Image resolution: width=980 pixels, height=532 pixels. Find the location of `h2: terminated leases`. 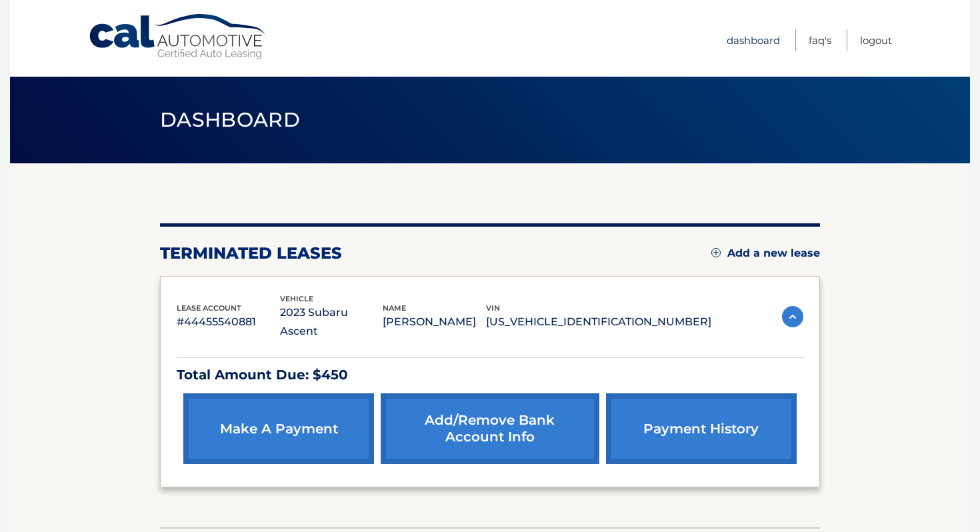

h2: terminated leases is located at coordinates (250, 253).